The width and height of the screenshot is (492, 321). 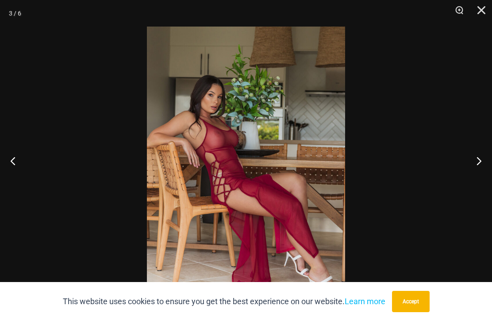 What do you see at coordinates (365, 301) in the screenshot?
I see `a: Learn more` at bounding box center [365, 301].